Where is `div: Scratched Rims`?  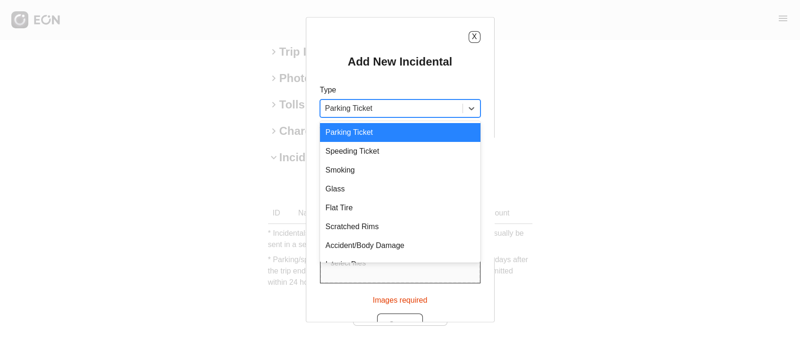 div: Scratched Rims is located at coordinates (400, 227).